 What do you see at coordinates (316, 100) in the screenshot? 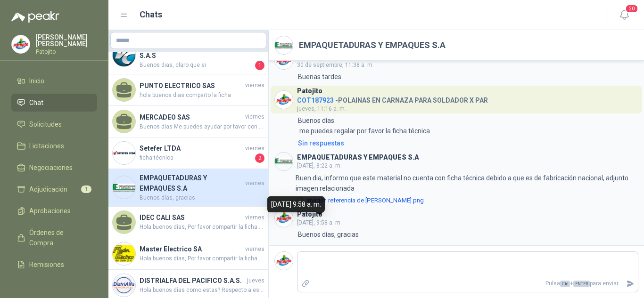
I see `span: COT187923` at bounding box center [316, 100].